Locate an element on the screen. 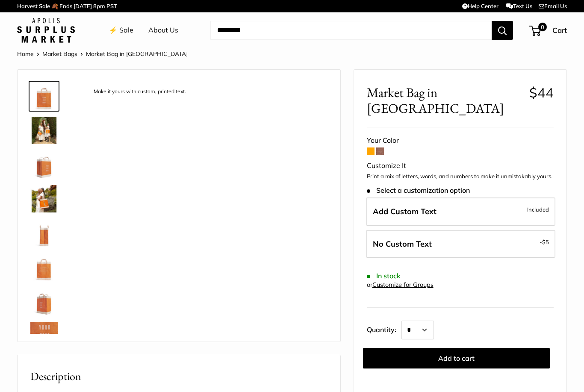 The image size is (584, 392). span: 0 is located at coordinates (543, 27).